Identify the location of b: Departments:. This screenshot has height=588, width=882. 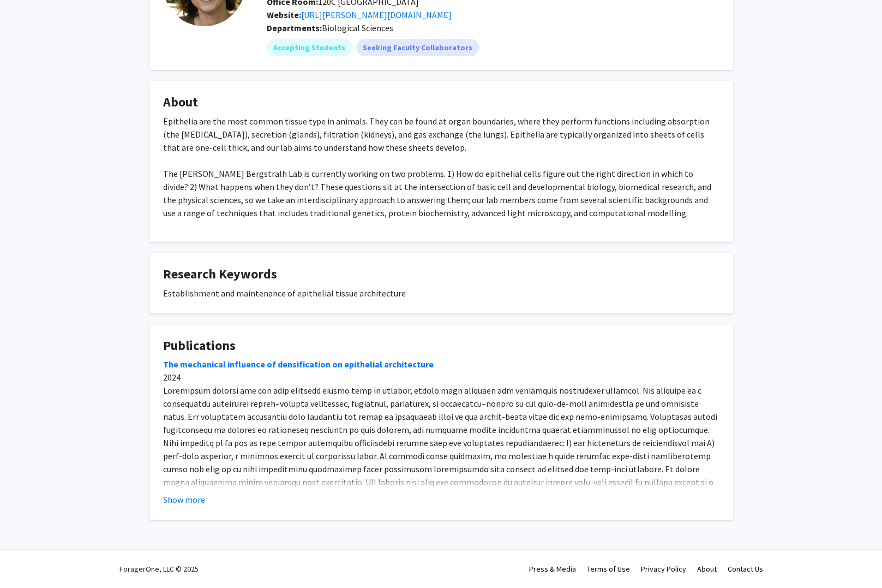
(294, 28).